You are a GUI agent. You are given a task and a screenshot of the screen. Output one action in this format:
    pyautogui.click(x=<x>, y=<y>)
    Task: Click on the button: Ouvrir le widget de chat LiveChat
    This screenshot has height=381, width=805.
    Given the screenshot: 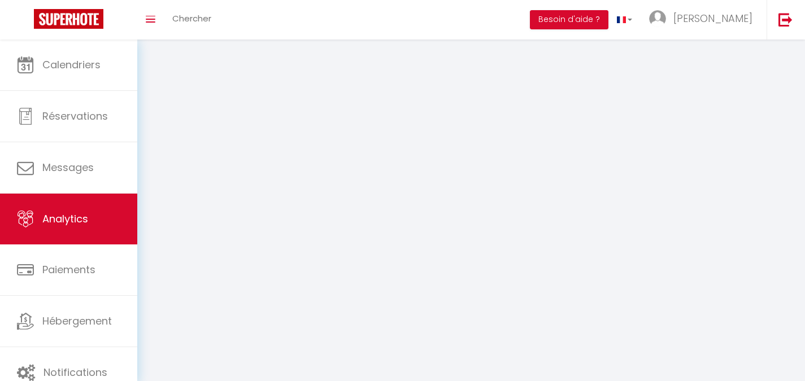 What is the action you would take?
    pyautogui.click(x=26, y=21)
    